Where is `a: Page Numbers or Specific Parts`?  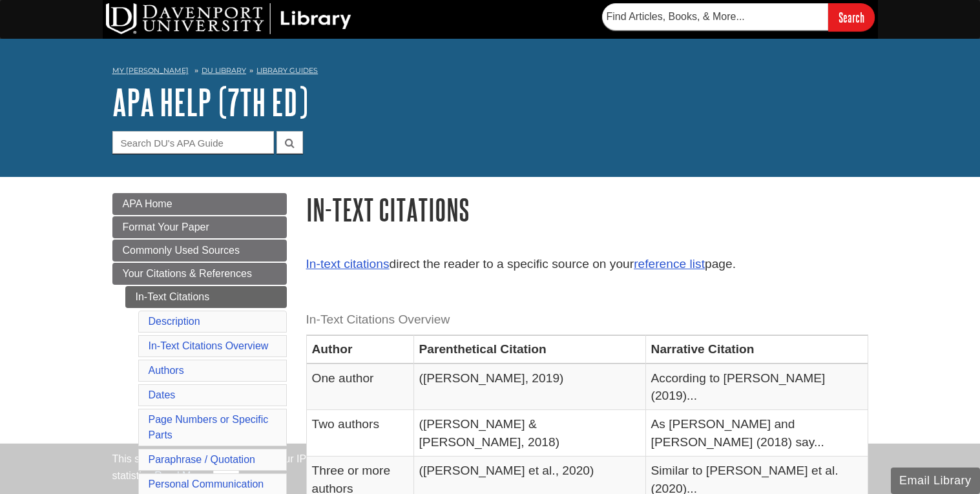 a: Page Numbers or Specific Parts is located at coordinates (209, 427).